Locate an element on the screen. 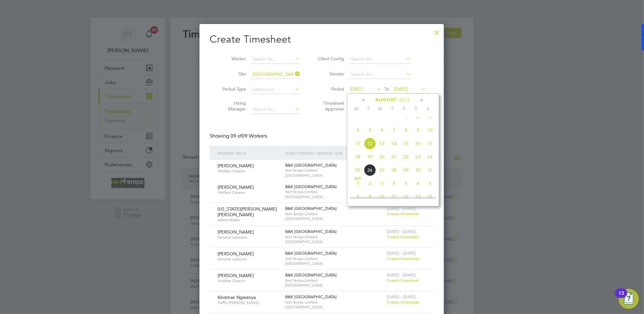 This screenshot has height=314, width=644. span: S is located at coordinates (416, 109).